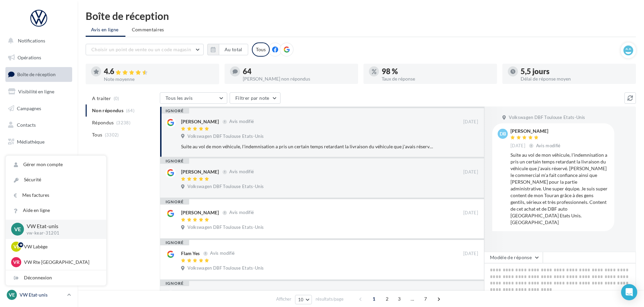  Describe the element at coordinates (284, 299) in the screenshot. I see `span: Afficher` at that location.